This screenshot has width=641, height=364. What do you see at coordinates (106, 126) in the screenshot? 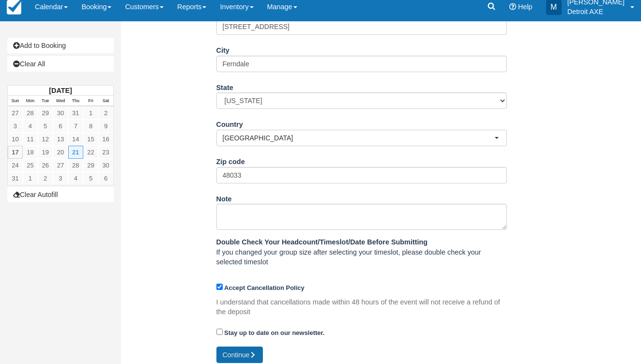
I see `a: 9` at bounding box center [106, 126].